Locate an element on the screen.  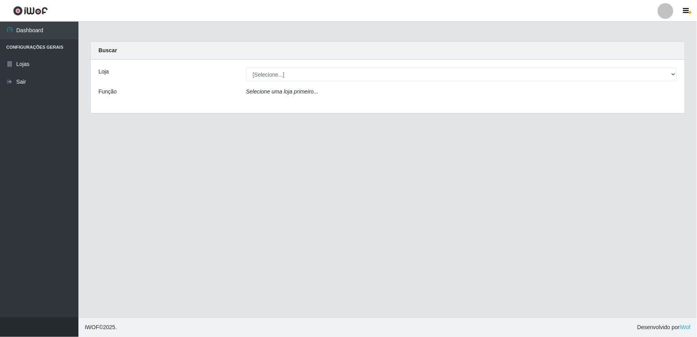
span: IWOF is located at coordinates (92, 327).